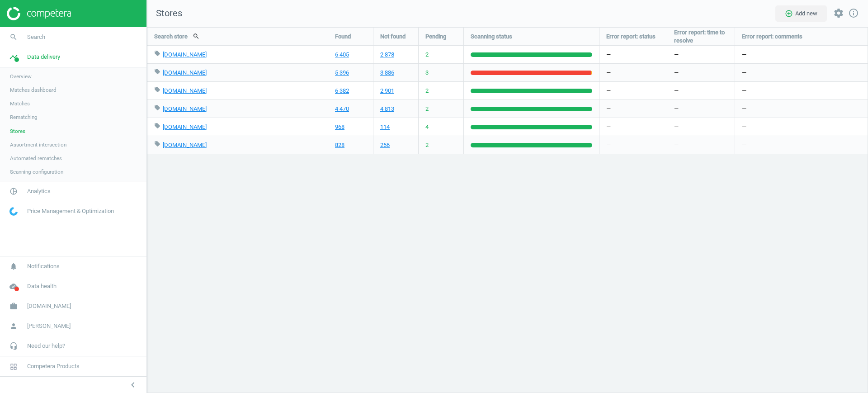 Image resolution: width=868 pixels, height=393 pixels. I want to click on i: search, so click(14, 37).